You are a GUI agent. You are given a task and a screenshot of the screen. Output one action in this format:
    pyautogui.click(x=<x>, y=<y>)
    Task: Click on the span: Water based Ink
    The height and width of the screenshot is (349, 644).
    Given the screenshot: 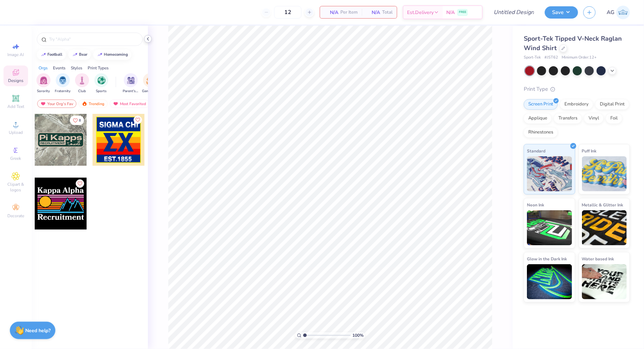 What is the action you would take?
    pyautogui.click(x=598, y=258)
    